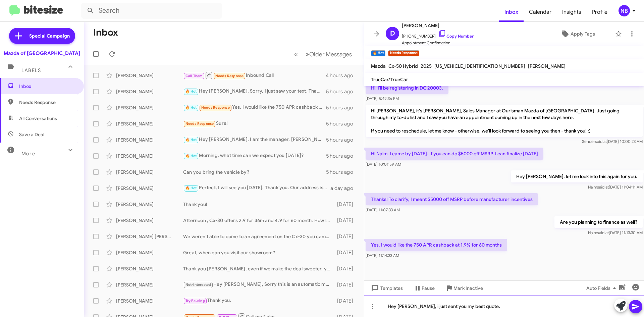 The image size is (644, 317). I want to click on span: Auto Fields, so click(603, 288).